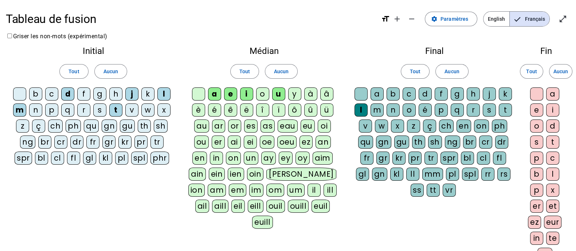  Describe the element at coordinates (449, 190) in the screenshot. I see `div: vr` at that location.